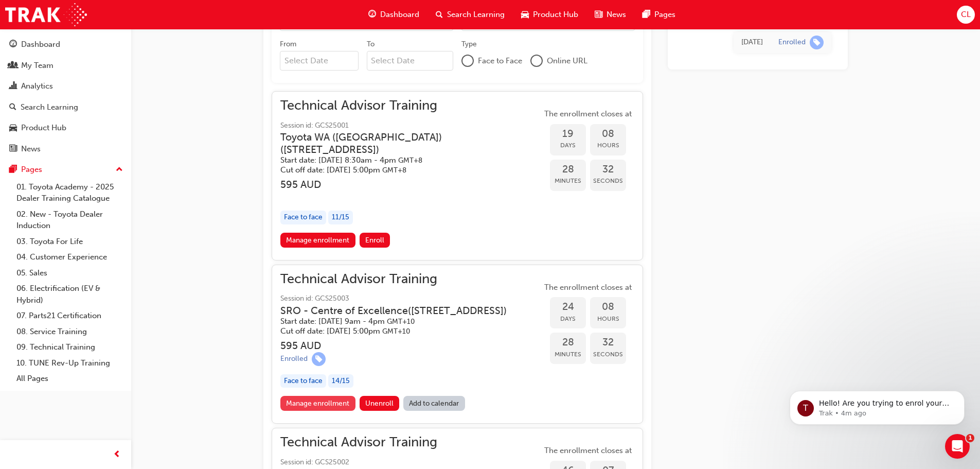 The height and width of the screenshot is (469, 980). Describe the element at coordinates (69, 273) in the screenshot. I see `a: 05. Sales` at that location.